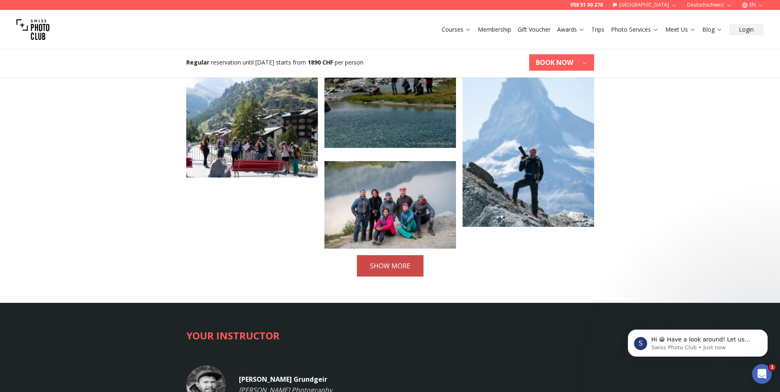 The height and width of the screenshot is (392, 780). I want to click on button: Membership, so click(494, 30).